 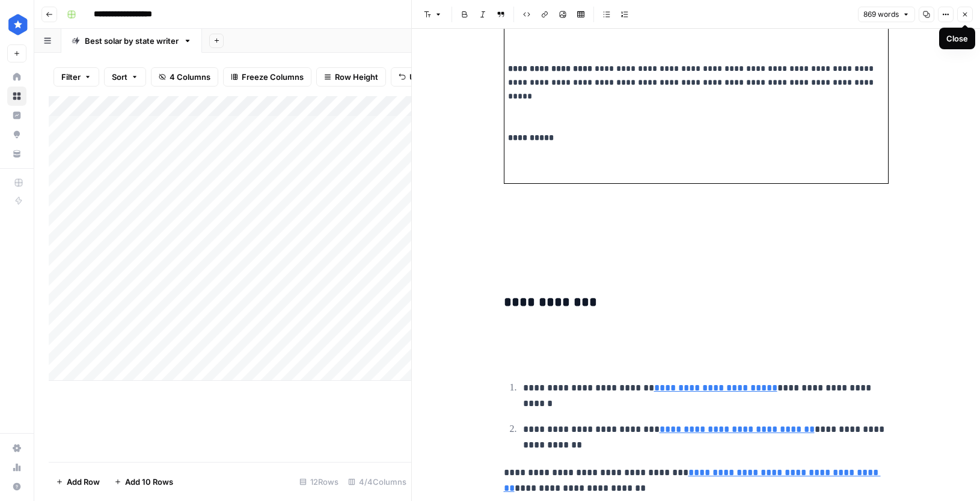 I want to click on span: Add Row, so click(x=83, y=482).